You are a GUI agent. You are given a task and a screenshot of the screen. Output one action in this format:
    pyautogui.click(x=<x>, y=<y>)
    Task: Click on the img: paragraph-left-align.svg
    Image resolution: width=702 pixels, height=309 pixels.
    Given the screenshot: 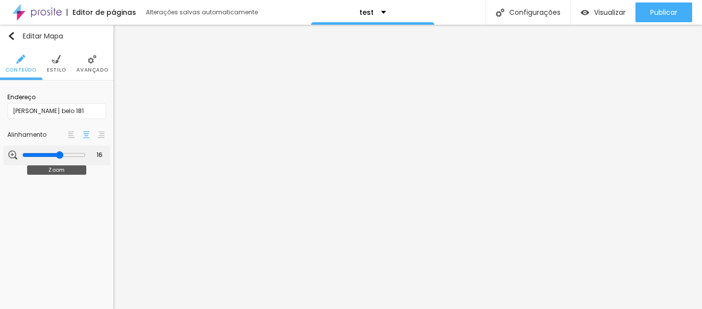 What is the action you would take?
    pyautogui.click(x=71, y=135)
    